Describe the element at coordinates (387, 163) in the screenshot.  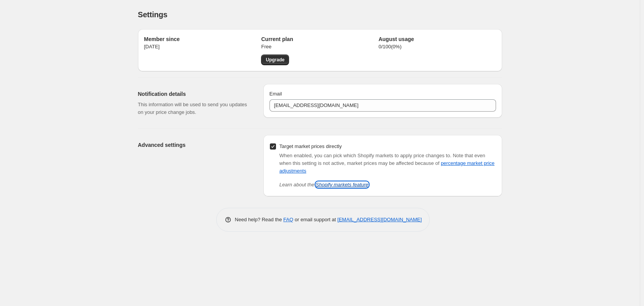
I see `span: Note that even when this setting is not active, market prices may be affected because of` at that location.